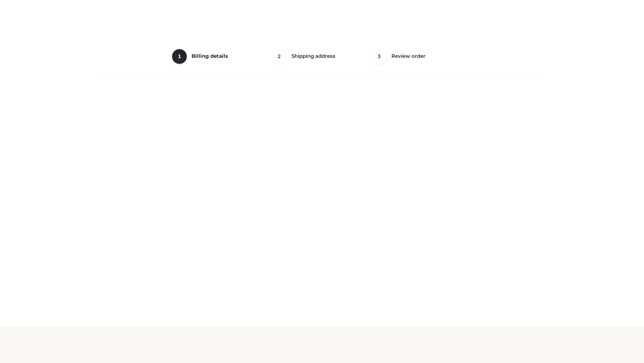 The width and height of the screenshot is (644, 363). Describe the element at coordinates (180, 56) in the screenshot. I see `span: 1` at that location.